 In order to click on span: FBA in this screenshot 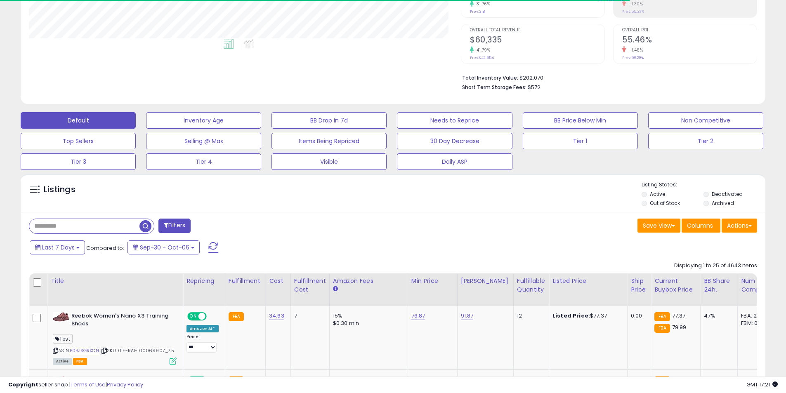, I will do `click(80, 361)`.